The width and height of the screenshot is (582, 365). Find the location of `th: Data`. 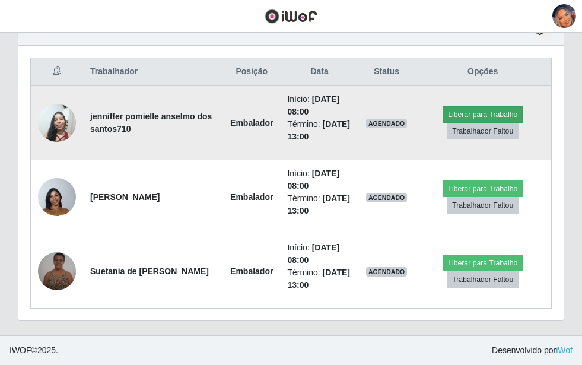

th: Data is located at coordinates (319, 72).